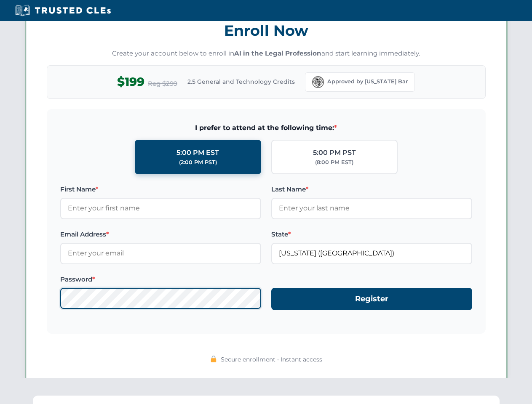  Describe the element at coordinates (160, 189) in the screenshot. I see `label: First Name` at that location.